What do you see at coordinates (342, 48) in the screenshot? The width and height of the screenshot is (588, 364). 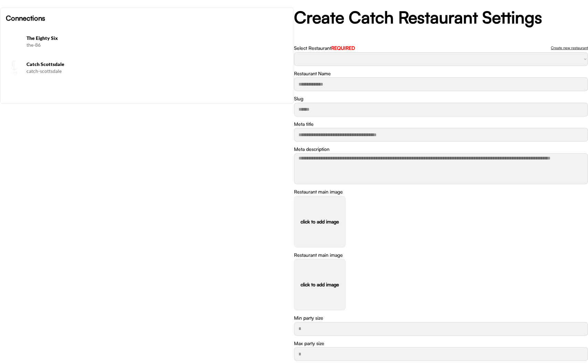 I see `font: REQUIRED` at bounding box center [342, 48].